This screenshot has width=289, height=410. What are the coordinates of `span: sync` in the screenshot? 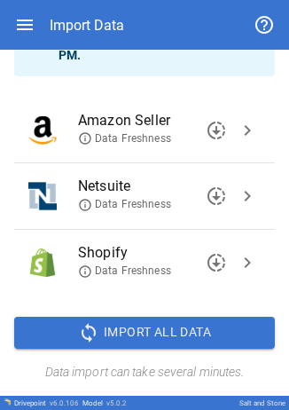 It's located at (89, 333).